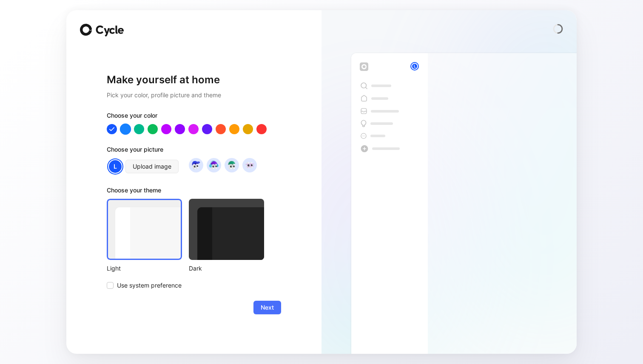 The height and width of the screenshot is (364, 643). I want to click on div: Choose your color, so click(194, 117).